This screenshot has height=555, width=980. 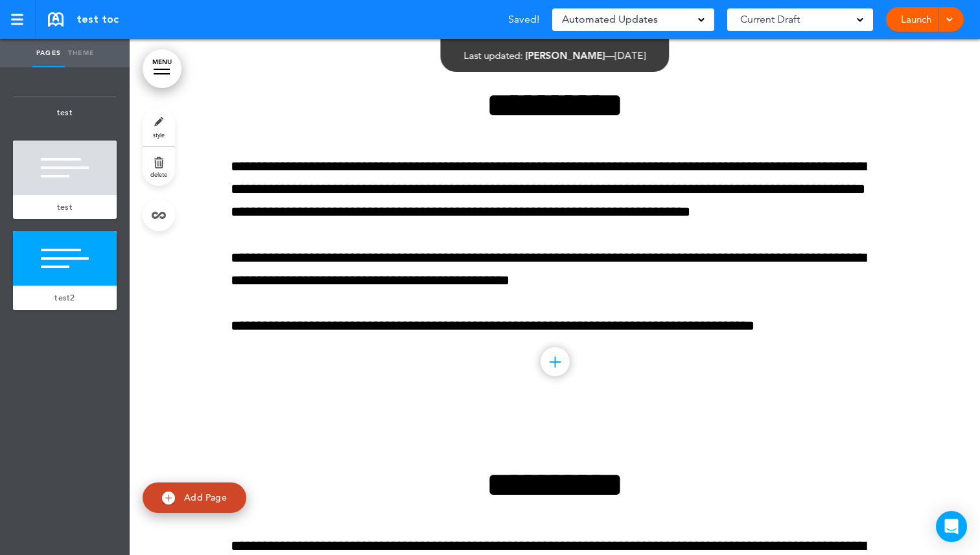 I want to click on div: Open Intercom Messenger, so click(x=952, y=527).